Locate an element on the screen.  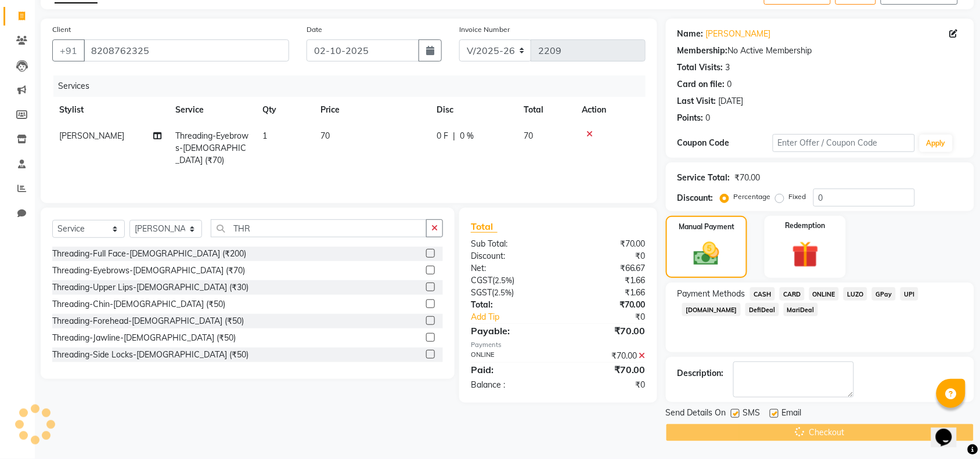
div: Points: is located at coordinates (690, 118).